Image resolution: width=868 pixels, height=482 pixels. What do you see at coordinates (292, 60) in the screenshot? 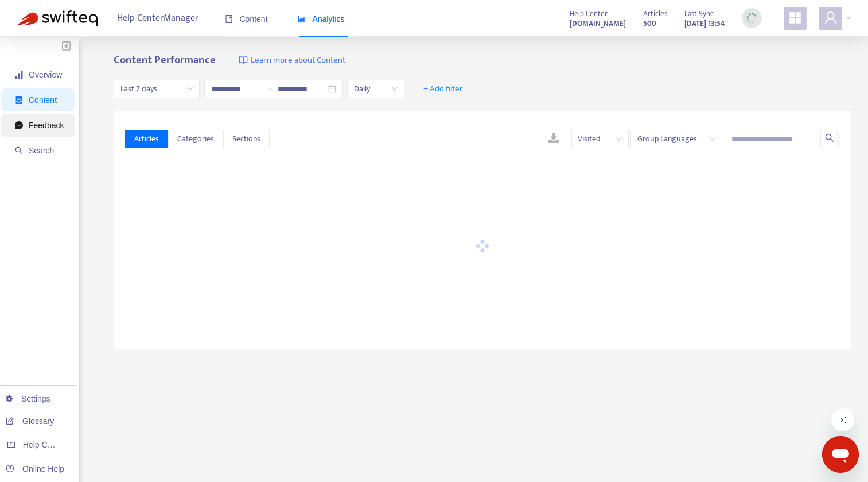
I see `a: Learn more about Content` at bounding box center [292, 60].